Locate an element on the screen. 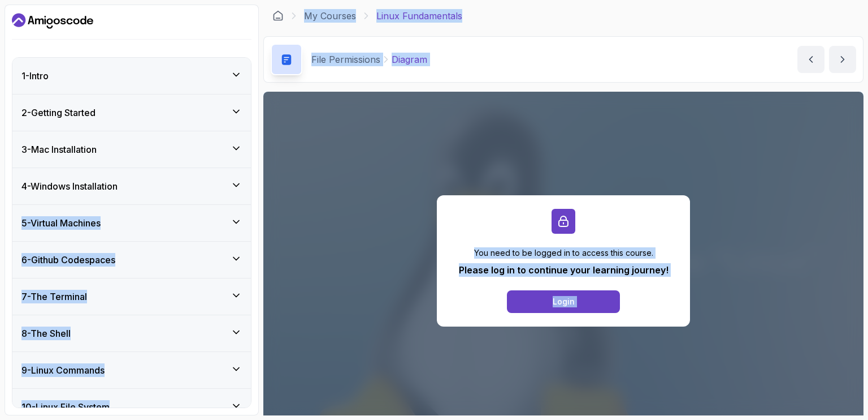 This screenshot has height=420, width=868. button: 8-The Shell is located at coordinates (132, 334).